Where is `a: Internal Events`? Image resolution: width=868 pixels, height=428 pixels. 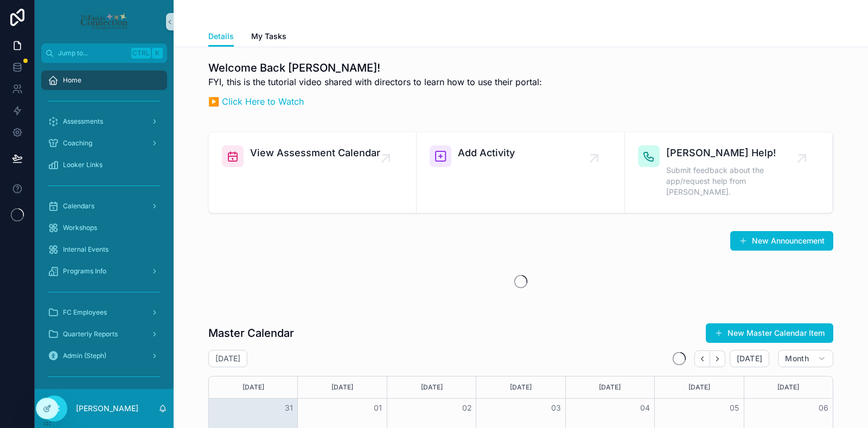
a: Internal Events is located at coordinates (104, 249).